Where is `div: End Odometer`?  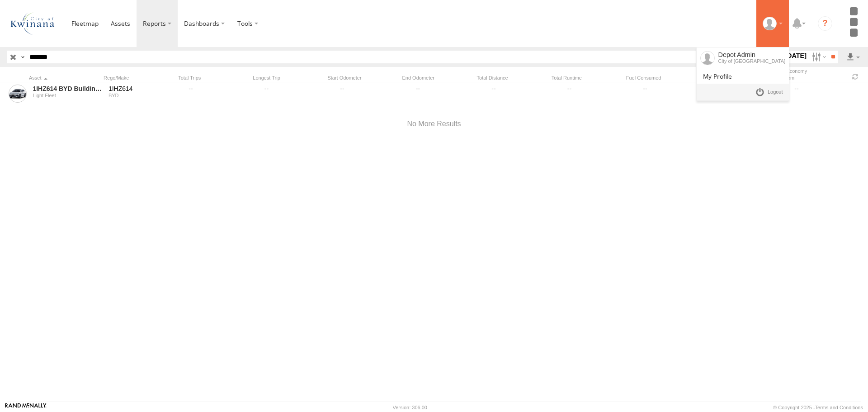 div: End Odometer is located at coordinates (437, 78).